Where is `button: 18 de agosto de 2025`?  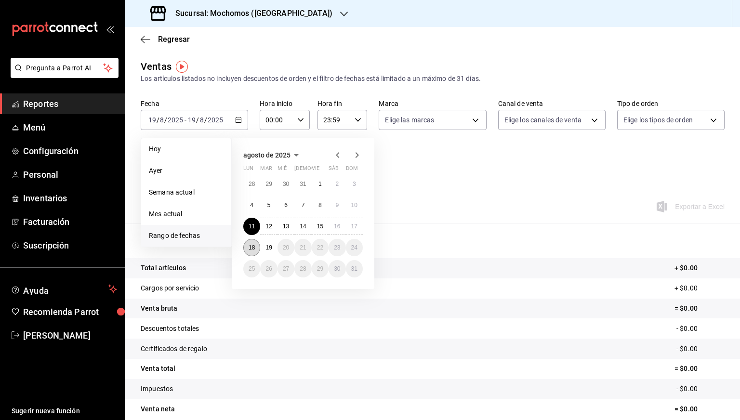 button: 18 de agosto de 2025 is located at coordinates (251, 247).